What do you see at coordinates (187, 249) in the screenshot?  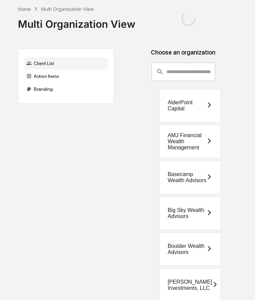 I see `div: Boulder Wealth Advisors` at bounding box center [187, 249].